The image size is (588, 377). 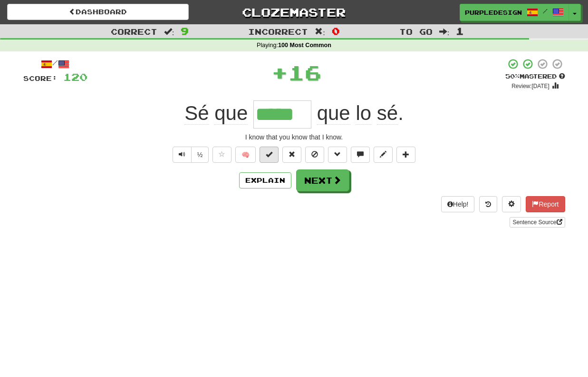 What do you see at coordinates (406, 155) in the screenshot?
I see `button: Add to collection (alt+a)` at bounding box center [406, 155].